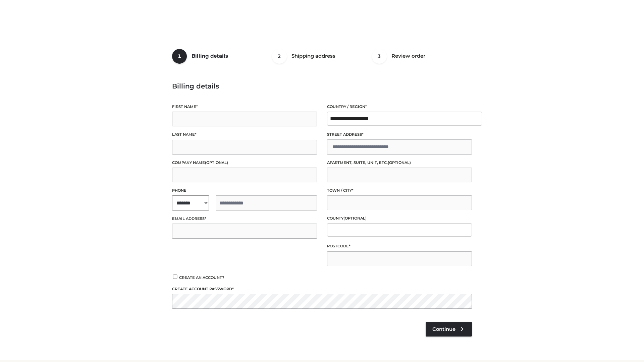 This screenshot has width=644, height=362. I want to click on span: 2, so click(280, 56).